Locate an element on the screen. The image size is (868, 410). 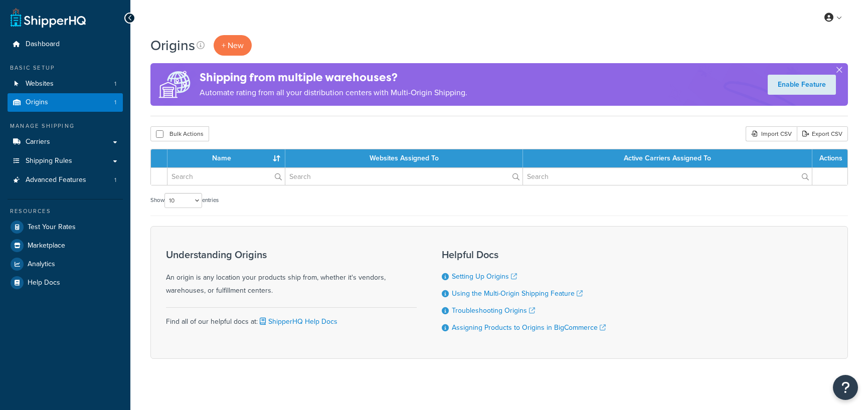
span: Websites is located at coordinates (40, 84).